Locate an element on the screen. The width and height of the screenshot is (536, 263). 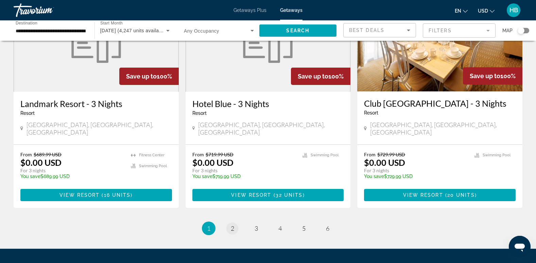
span: USD is located at coordinates (483, 11).